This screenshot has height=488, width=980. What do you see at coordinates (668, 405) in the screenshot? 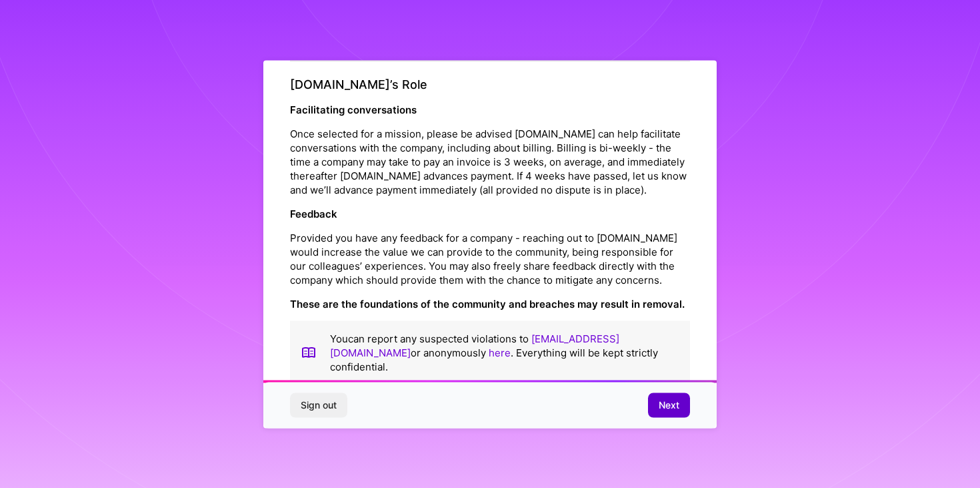
I see `span: Next` at bounding box center [668, 405].